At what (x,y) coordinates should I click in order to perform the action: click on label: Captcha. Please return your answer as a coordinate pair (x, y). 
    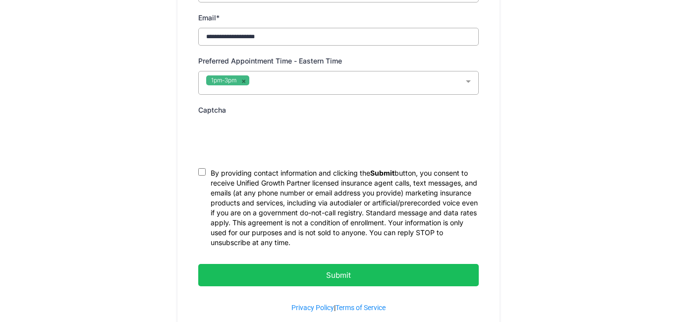
    Looking at the image, I should click on (212, 110).